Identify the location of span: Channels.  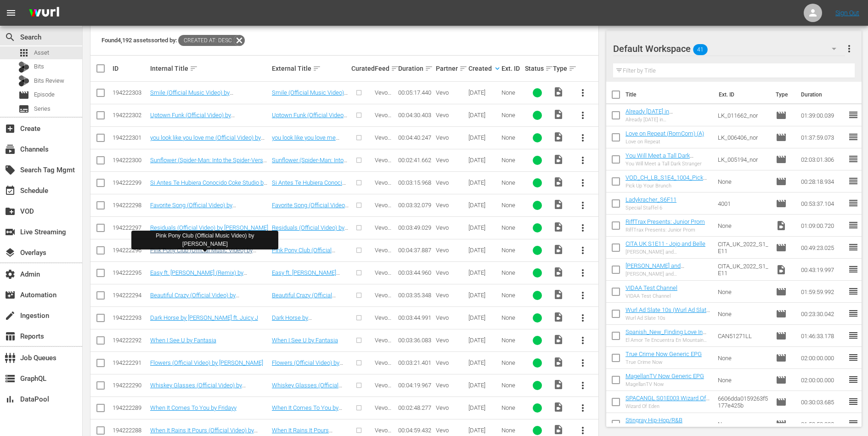
(10, 149).